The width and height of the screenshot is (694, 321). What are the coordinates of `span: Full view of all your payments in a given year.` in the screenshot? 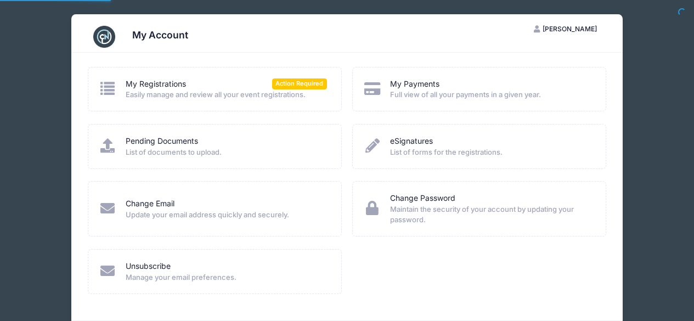 It's located at (490, 95).